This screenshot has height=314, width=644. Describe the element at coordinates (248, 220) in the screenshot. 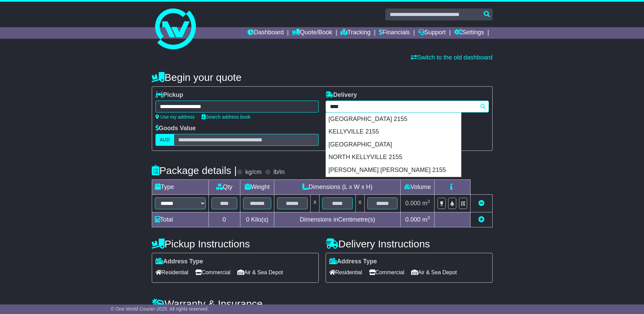

I see `span: 0` at that location.